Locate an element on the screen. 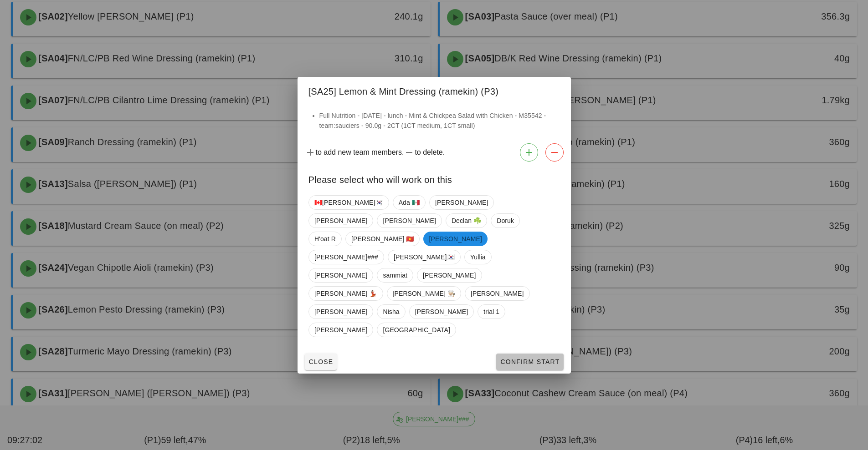 The width and height of the screenshot is (868, 450). button: Confirm Start is located at coordinates (530, 362).